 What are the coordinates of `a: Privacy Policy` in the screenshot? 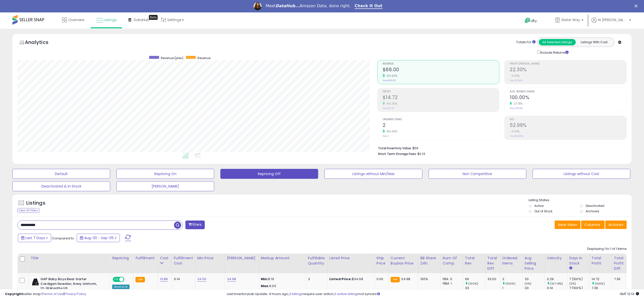 It's located at (75, 294).